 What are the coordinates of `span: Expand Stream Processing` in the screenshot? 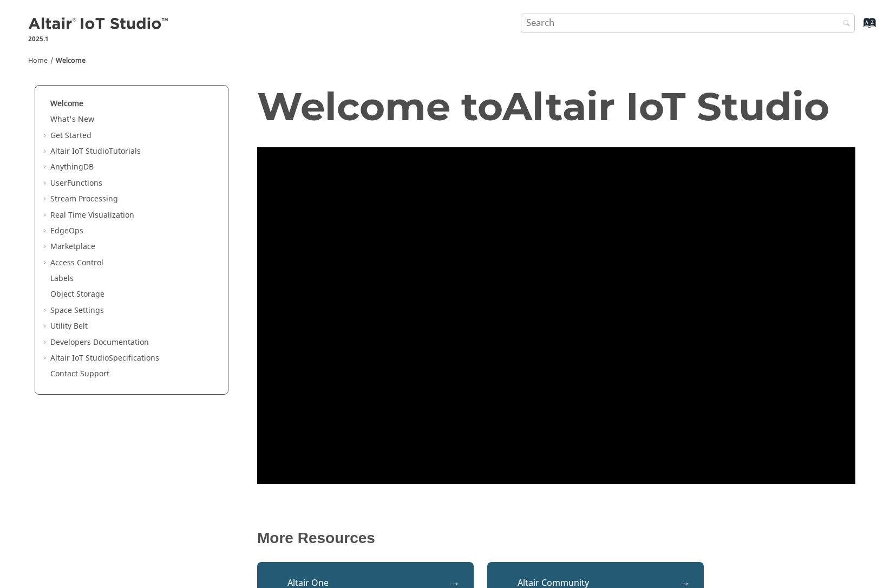 It's located at (46, 199).